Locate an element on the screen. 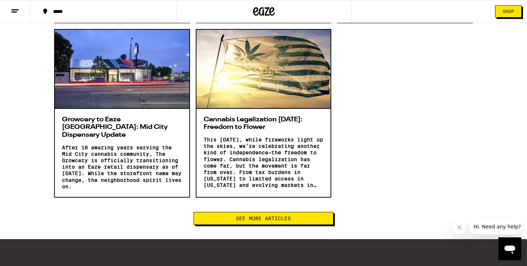 The image size is (527, 266). span: See More Articles is located at coordinates (263, 219).